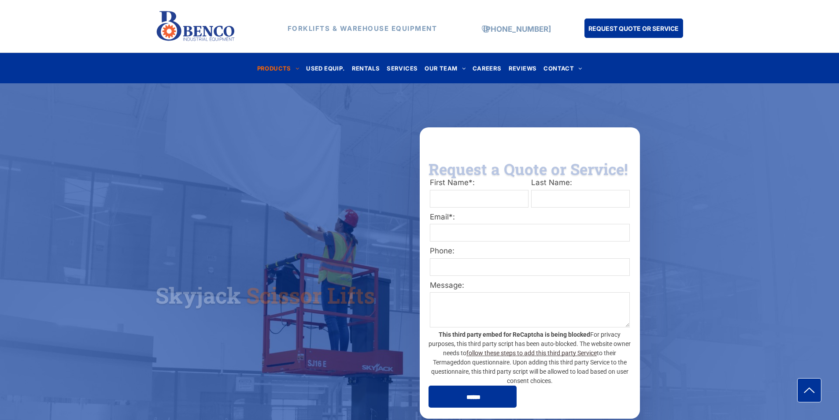 Image resolution: width=839 pixels, height=420 pixels. Describe the element at coordinates (532, 353) in the screenshot. I see `a: follow these steps to add this third party Service` at that location.